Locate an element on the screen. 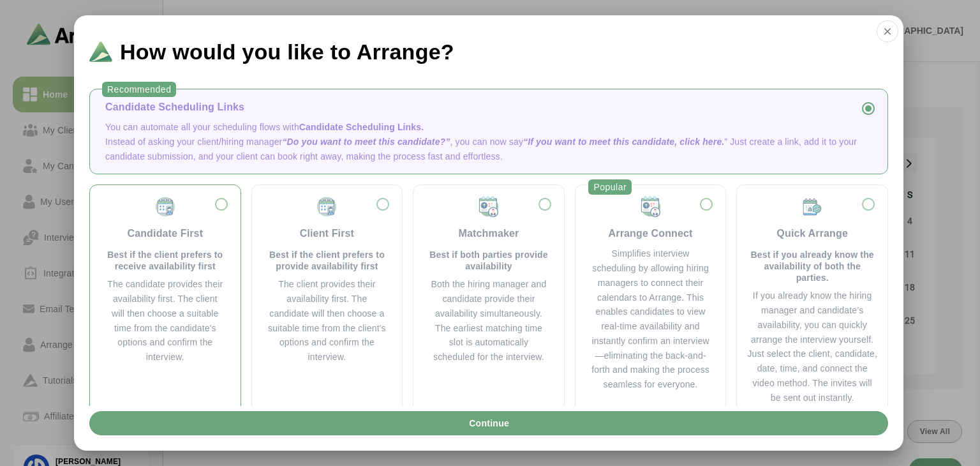 The image size is (980, 466). span: “Do you want to meet this candidate?” is located at coordinates (366, 141).